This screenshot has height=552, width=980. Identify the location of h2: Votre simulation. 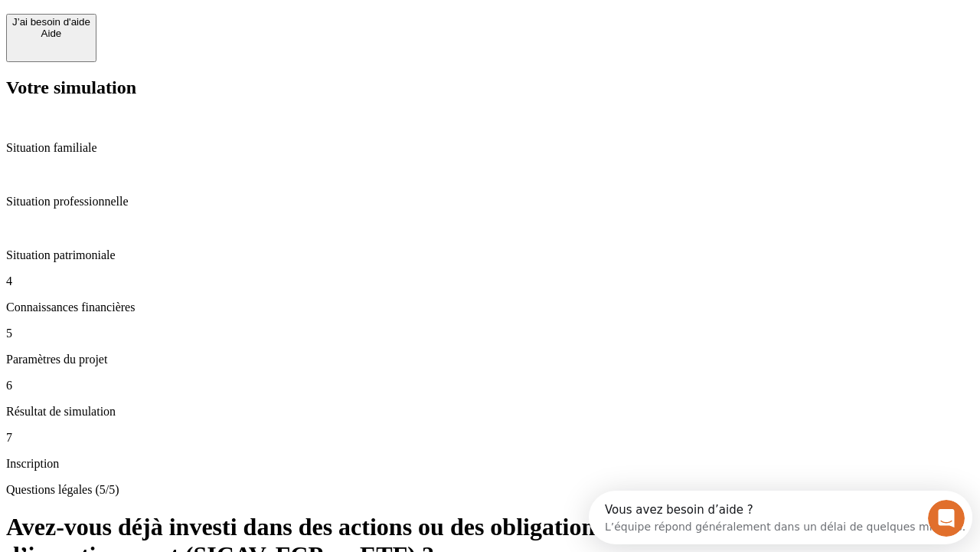
(490, 87).